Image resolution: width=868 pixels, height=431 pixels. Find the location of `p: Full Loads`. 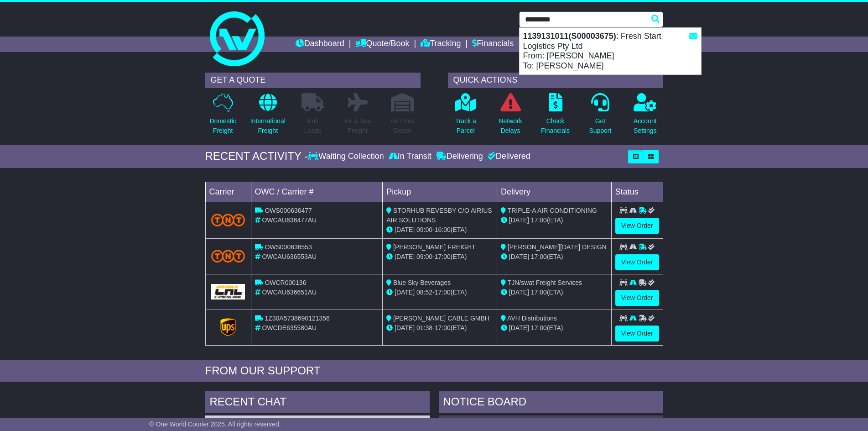

p: Full Loads is located at coordinates (313, 126).